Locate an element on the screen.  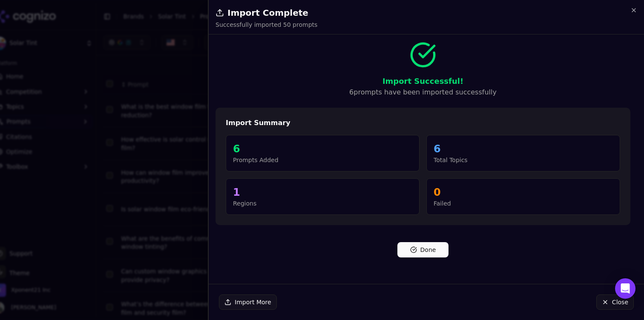
p: Successfully imported 50 prompts is located at coordinates (266, 25).